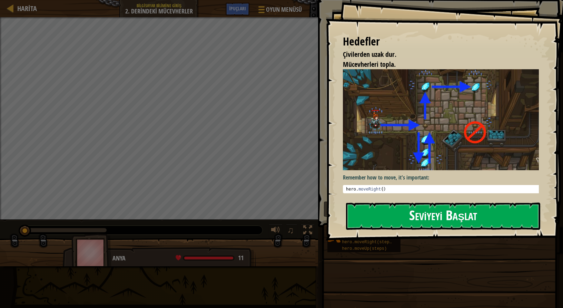 The width and height of the screenshot is (563, 308). I want to click on span: hero.moveRight(steps), so click(368, 242).